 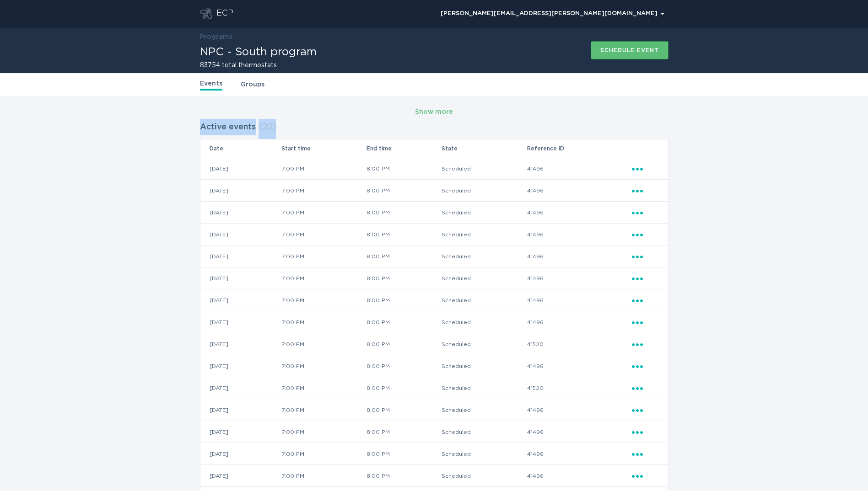 I want to click on tr: 803de119cfc24f9a917090dc7c857259, so click(x=434, y=476).